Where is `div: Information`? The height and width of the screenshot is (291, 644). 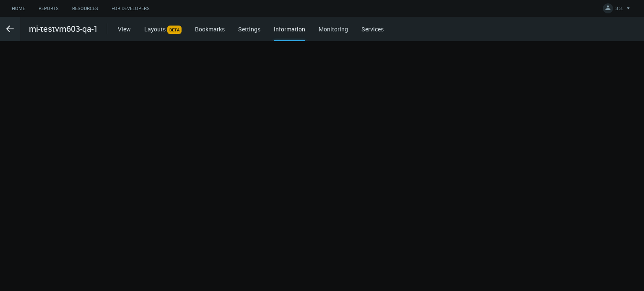
div: Information is located at coordinates (289, 33).